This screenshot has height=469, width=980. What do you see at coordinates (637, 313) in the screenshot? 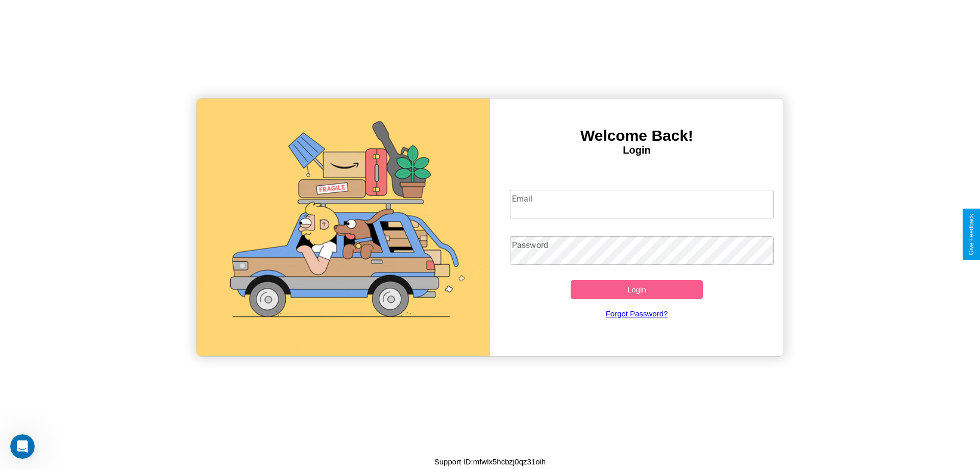
I see `a: Forgot Password?` at bounding box center [637, 313].